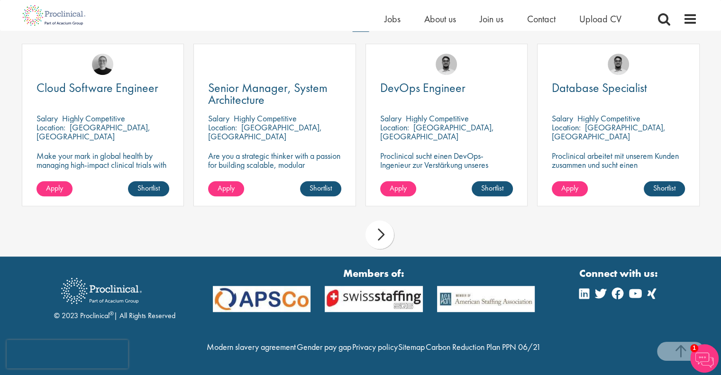 The image size is (721, 375). What do you see at coordinates (492, 19) in the screenshot?
I see `a: Join us` at bounding box center [492, 19].